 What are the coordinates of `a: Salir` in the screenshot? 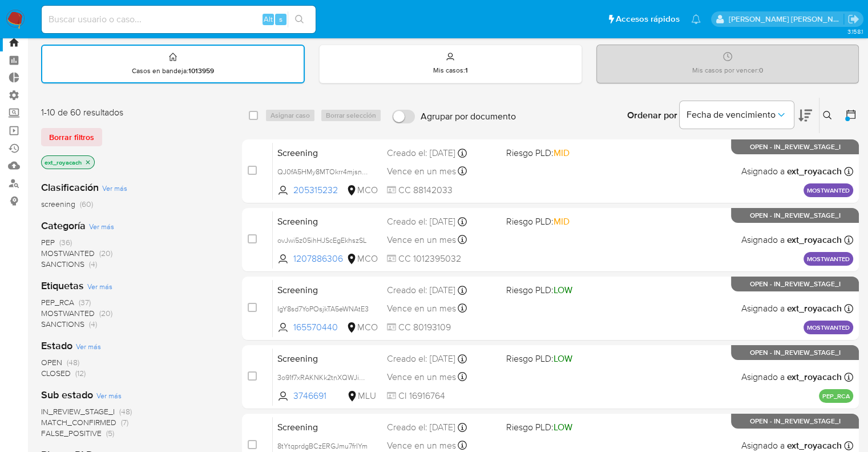 It's located at (853, 19).